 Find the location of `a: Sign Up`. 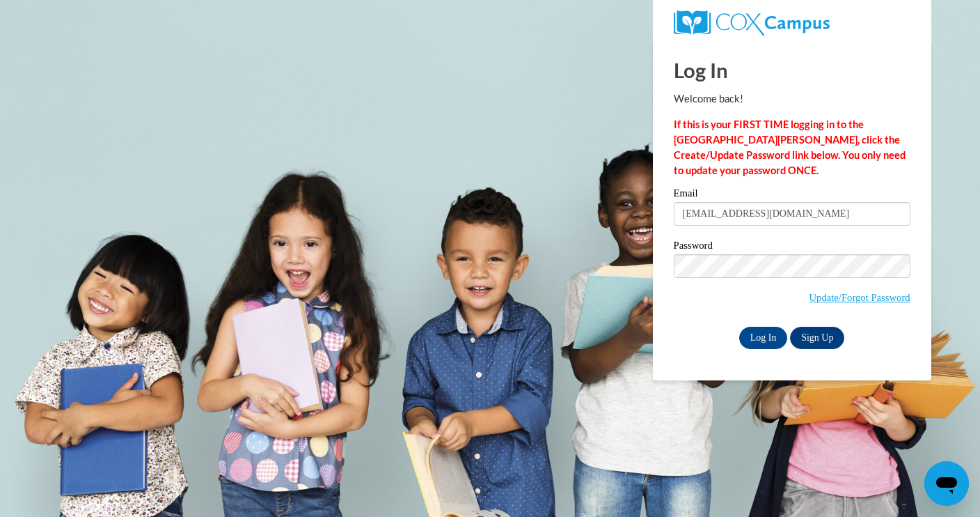

a: Sign Up is located at coordinates (817, 338).